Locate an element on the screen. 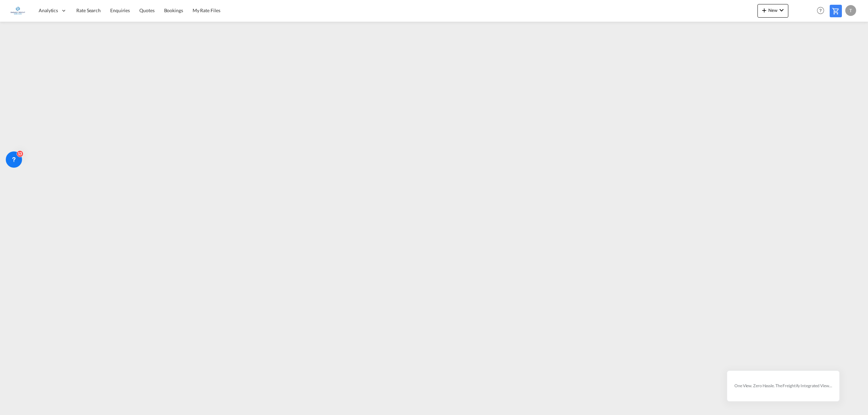 The height and width of the screenshot is (415, 868). span: Bookings is located at coordinates (174, 10).